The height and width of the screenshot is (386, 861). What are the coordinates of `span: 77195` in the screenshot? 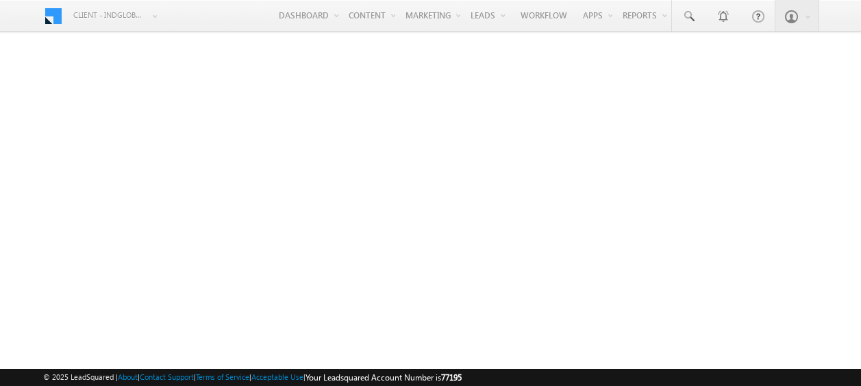 It's located at (451, 377).